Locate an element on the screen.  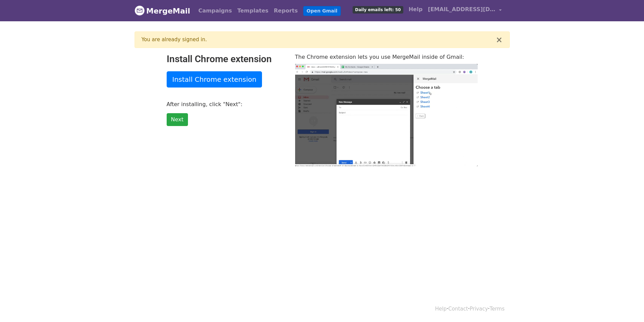
a: Campaigns is located at coordinates (215, 11).